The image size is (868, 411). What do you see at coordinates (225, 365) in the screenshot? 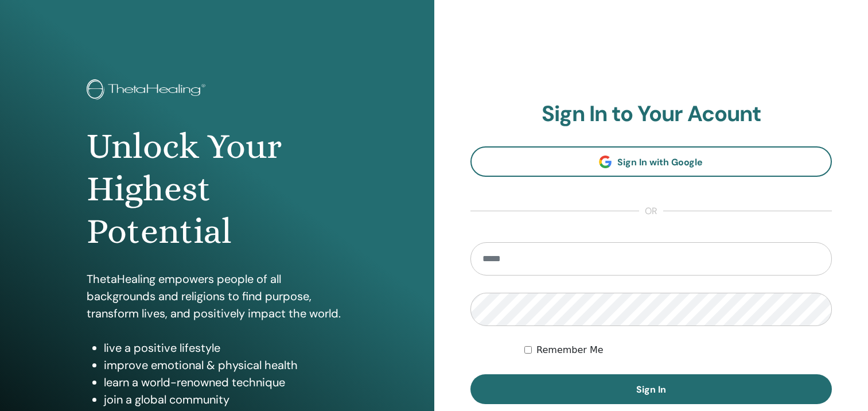
I see `li: improve emotional & physical health` at bounding box center [225, 365].